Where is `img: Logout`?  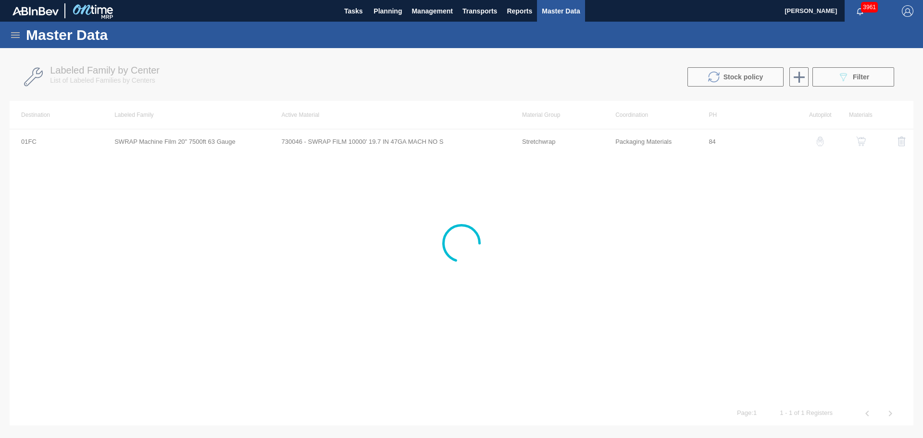
img: Logout is located at coordinates (907, 11).